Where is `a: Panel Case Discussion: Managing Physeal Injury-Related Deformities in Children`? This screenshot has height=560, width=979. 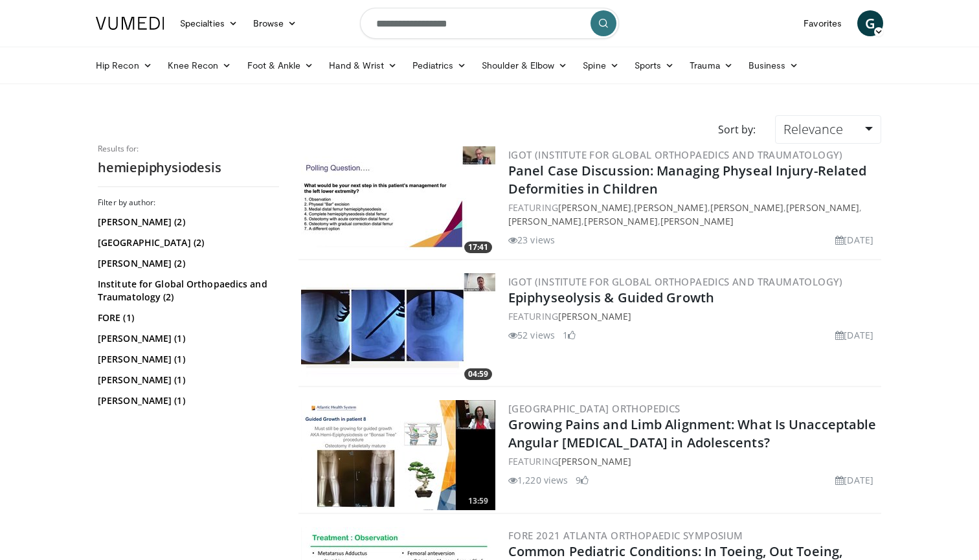 a: Panel Case Discussion: Managing Physeal Injury-Related Deformities in Children is located at coordinates (687, 180).